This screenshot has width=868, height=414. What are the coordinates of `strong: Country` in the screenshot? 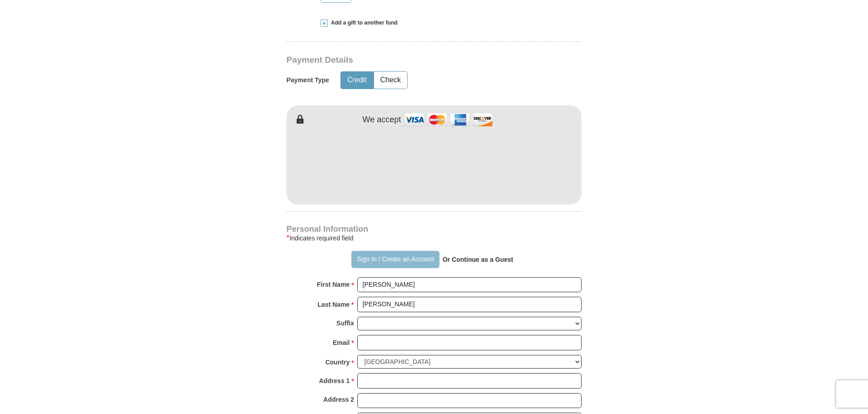 It's located at (338, 362).